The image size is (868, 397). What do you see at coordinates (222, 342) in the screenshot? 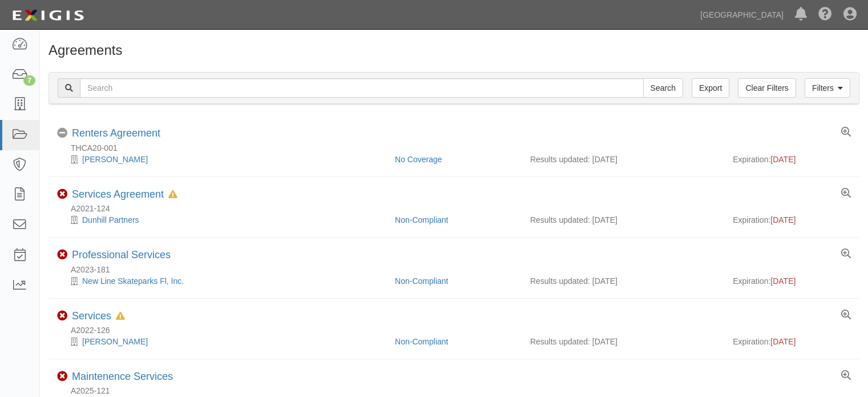
I see `div: Dudek` at bounding box center [222, 342].